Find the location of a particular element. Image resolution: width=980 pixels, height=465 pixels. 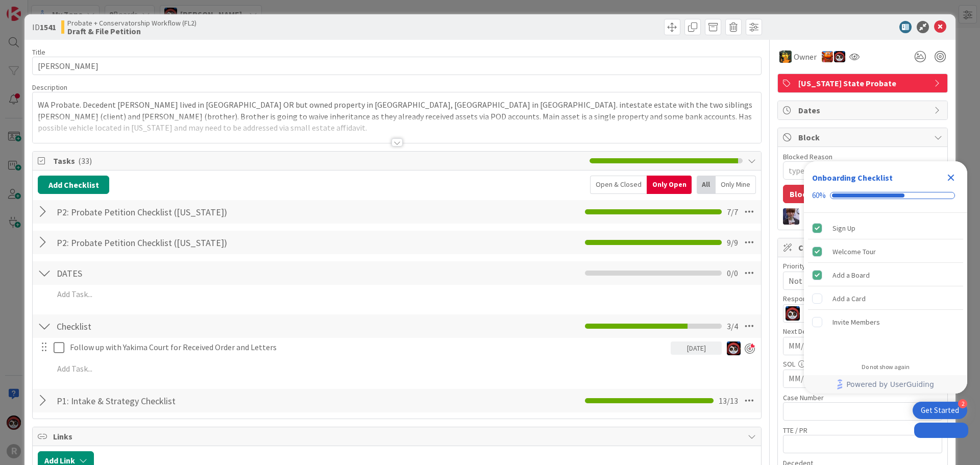

div: Priority is located at coordinates (862, 266).